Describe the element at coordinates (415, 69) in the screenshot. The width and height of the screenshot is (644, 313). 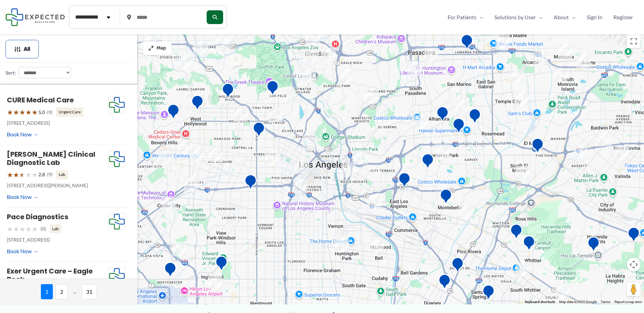
I see `div: 9` at that location.